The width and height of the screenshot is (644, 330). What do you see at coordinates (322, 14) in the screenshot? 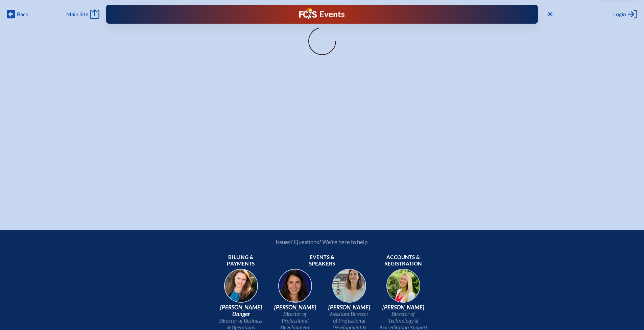
I see `a: FCIS LogoEvents` at bounding box center [322, 14].